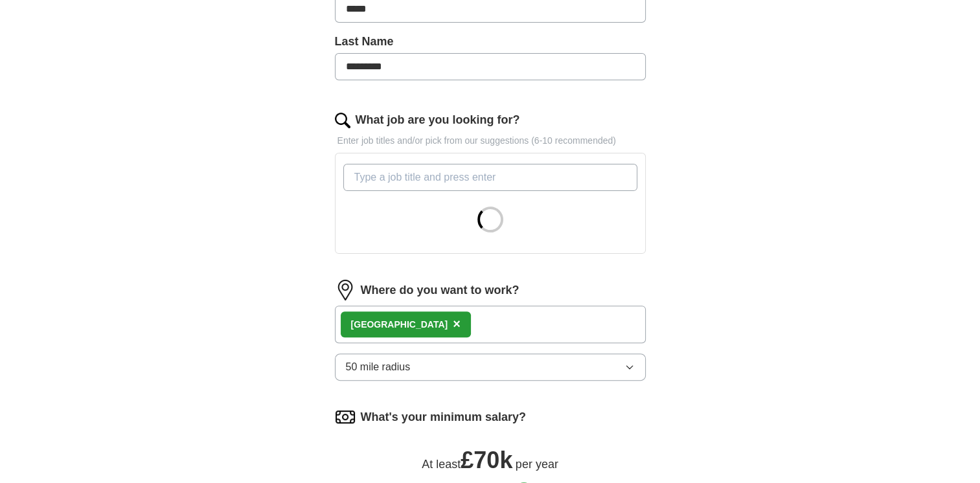 This screenshot has width=980, height=483. What do you see at coordinates (343, 120) in the screenshot?
I see `img: search.png` at bounding box center [343, 120].